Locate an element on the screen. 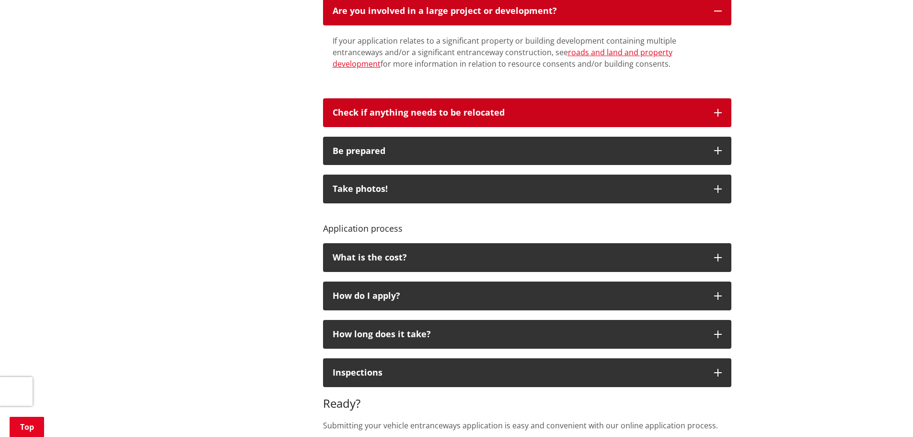  button: Be prepared is located at coordinates (527, 151).